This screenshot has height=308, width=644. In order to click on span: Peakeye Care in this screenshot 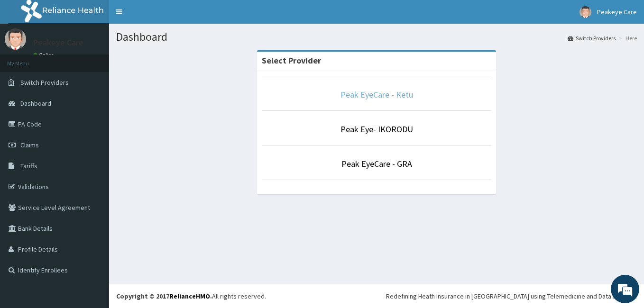, I will do `click(617, 12)`.